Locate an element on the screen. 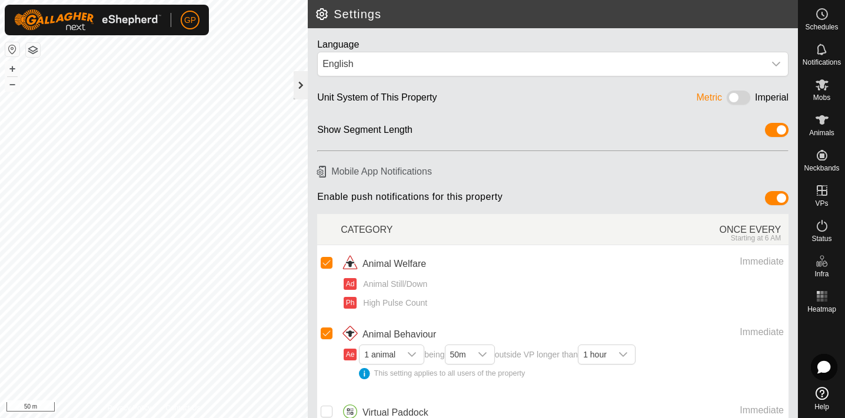 This screenshot has width=845, height=418. span: High Pulse Count is located at coordinates (393, 303).